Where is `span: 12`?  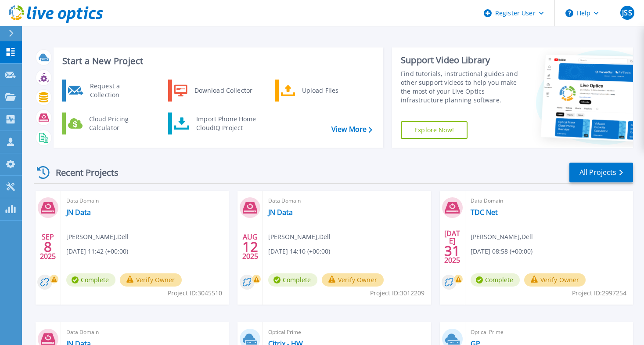
span: 12 is located at coordinates (250, 247).